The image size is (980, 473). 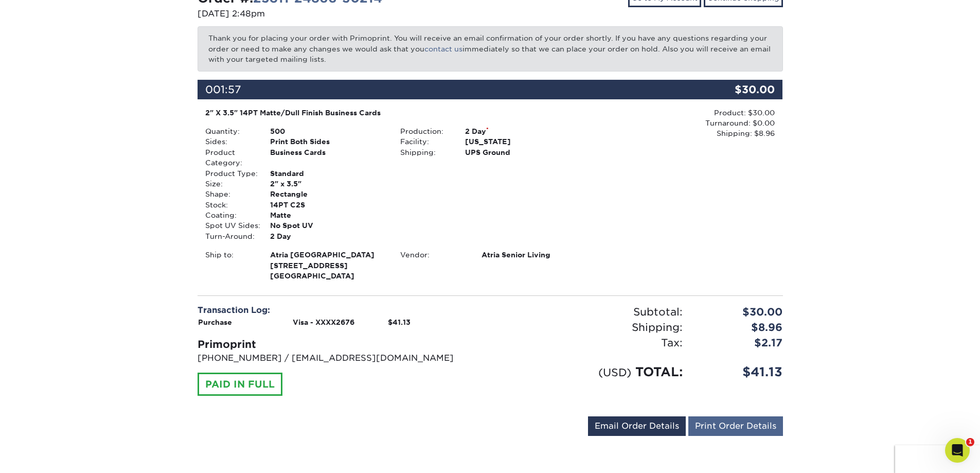 What do you see at coordinates (235, 89) in the screenshot?
I see `span: 57` at bounding box center [235, 89].